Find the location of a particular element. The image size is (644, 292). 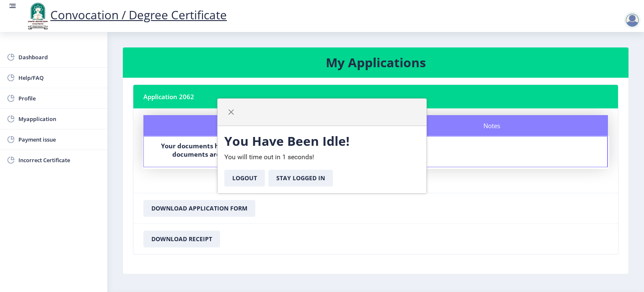

nb-card-header: Application 2062 is located at coordinates (376, 97).